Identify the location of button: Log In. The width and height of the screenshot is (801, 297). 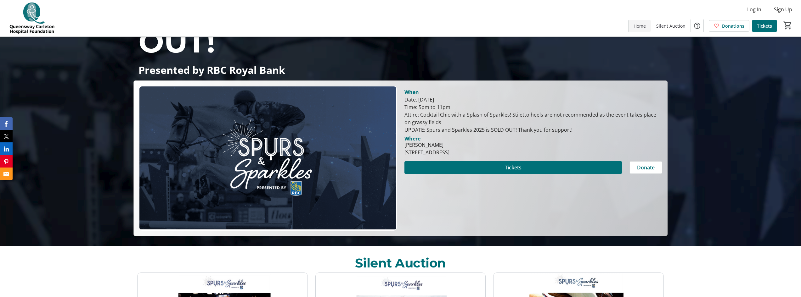
(754, 9).